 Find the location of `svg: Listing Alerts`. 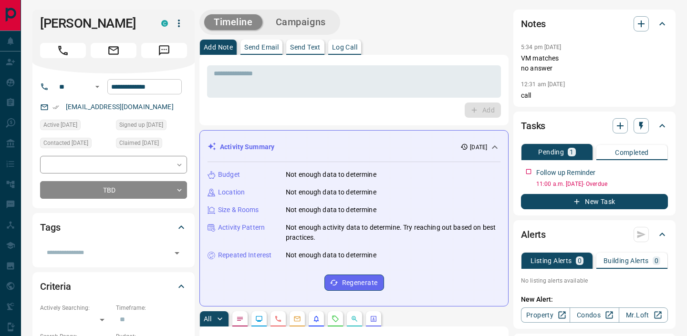

svg: Listing Alerts is located at coordinates (316, 319).